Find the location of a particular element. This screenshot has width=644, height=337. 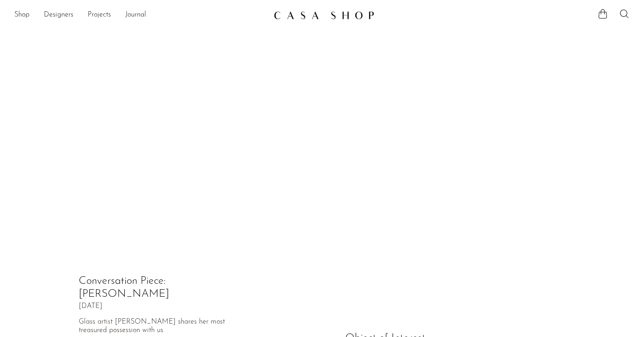

ul: NEW HEADER MENU is located at coordinates (140, 15).